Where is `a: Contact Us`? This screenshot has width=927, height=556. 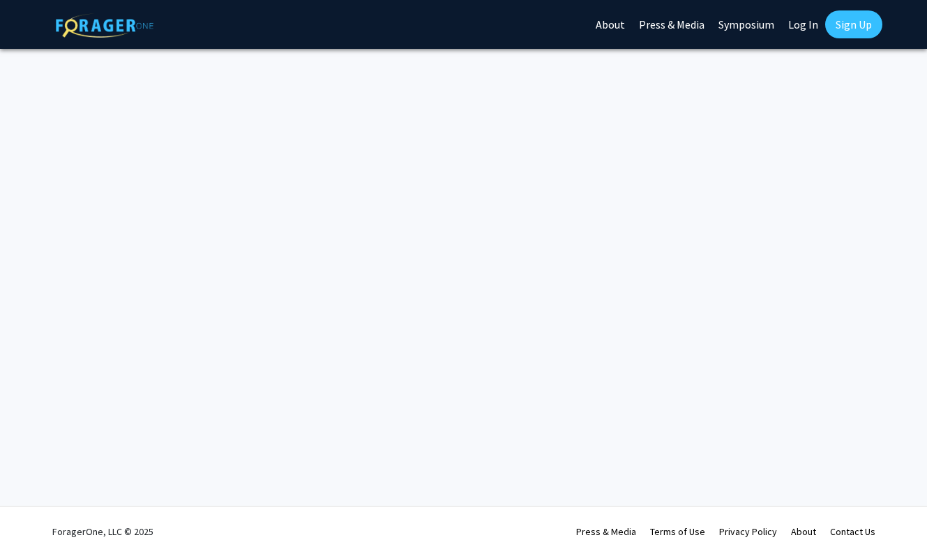
a: Contact Us is located at coordinates (852, 531).